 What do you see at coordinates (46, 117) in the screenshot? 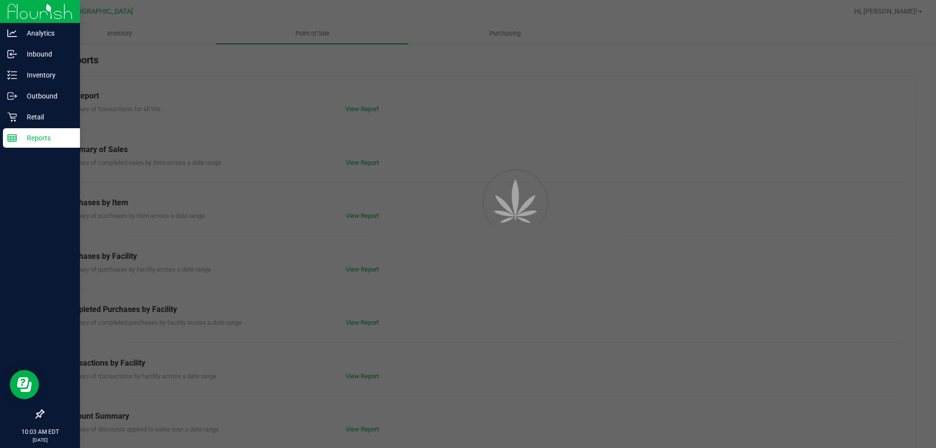
I see `p: Retail` at bounding box center [46, 117].